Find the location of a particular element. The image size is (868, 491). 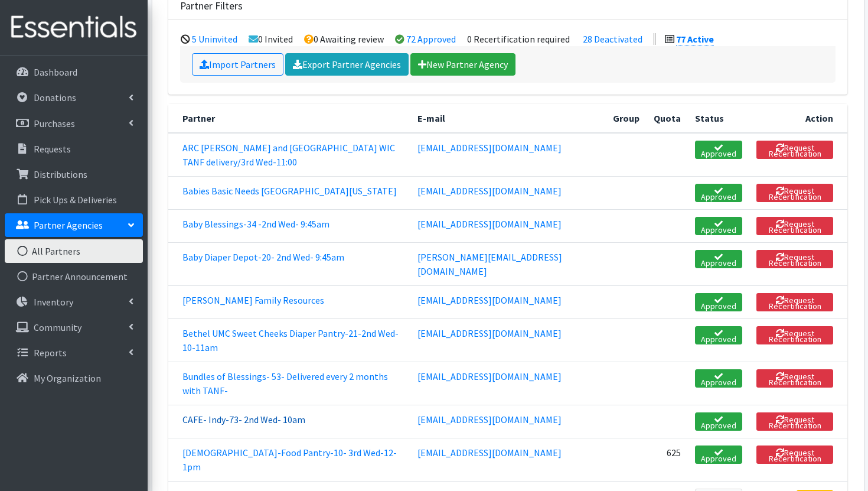

li: 0 Invited is located at coordinates (270, 39).